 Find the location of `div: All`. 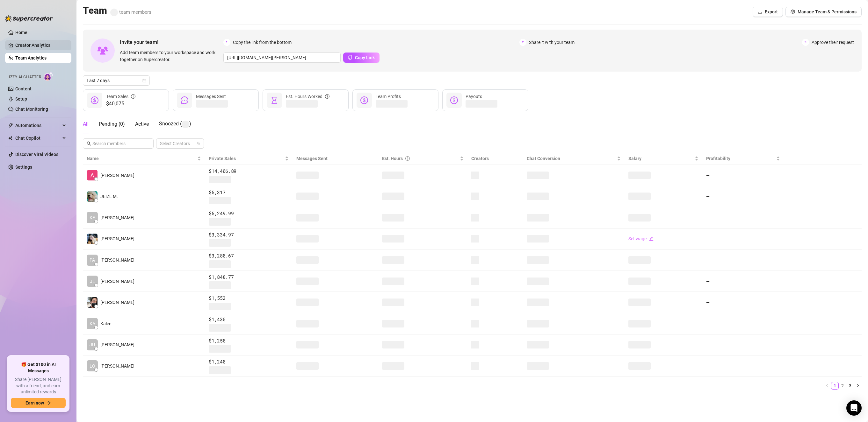

div: All is located at coordinates (86, 124).